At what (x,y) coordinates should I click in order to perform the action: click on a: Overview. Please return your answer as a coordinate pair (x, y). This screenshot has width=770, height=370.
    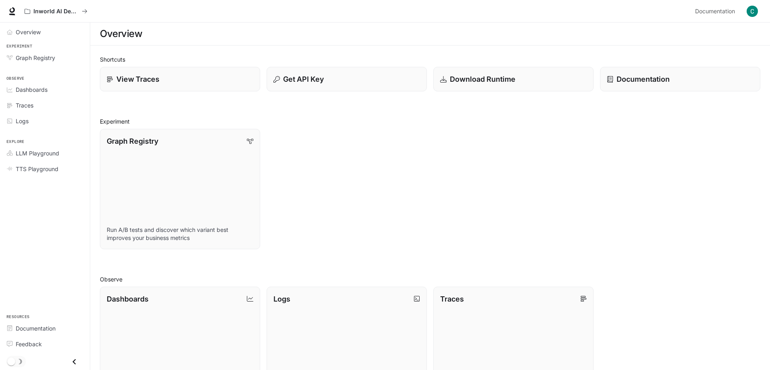
    Looking at the image, I should click on (45, 32).